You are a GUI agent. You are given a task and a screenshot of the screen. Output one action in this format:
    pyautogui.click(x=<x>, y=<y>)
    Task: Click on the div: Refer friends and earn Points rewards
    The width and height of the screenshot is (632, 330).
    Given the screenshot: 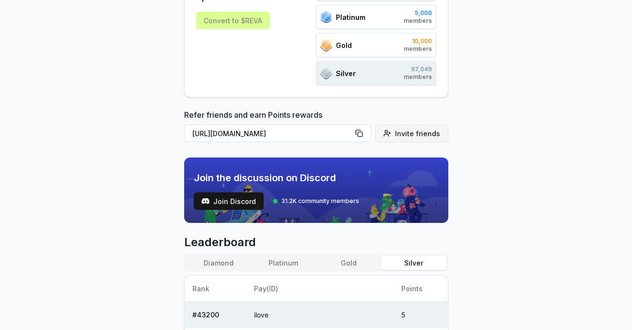 What is the action you would take?
    pyautogui.click(x=316, y=128)
    